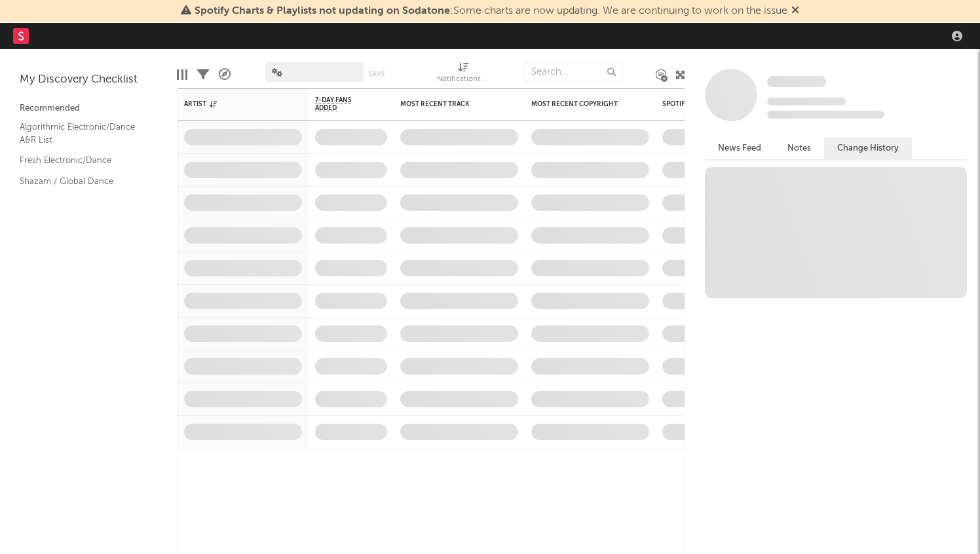  What do you see at coordinates (82, 133) in the screenshot?
I see `a: Algorithmic Electronic/Dance A&R List` at bounding box center [82, 133].